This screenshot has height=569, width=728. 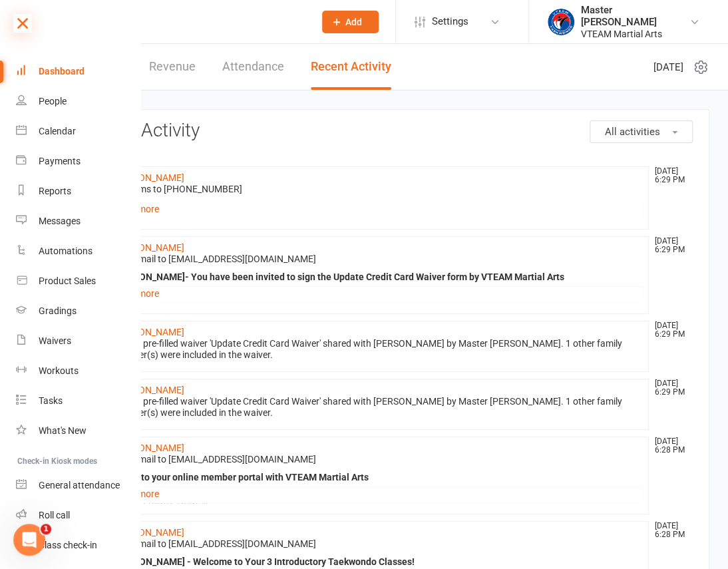 What do you see at coordinates (54, 516) in the screenshot?
I see `div: Roll call` at bounding box center [54, 516].